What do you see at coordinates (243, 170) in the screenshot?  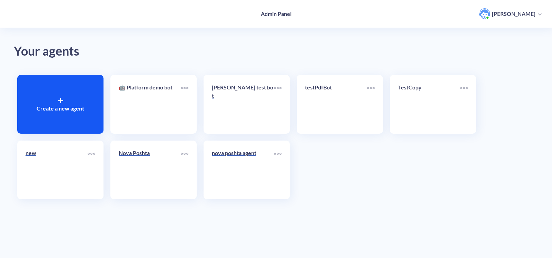 I see `a: nova poshta agent` at bounding box center [243, 170].